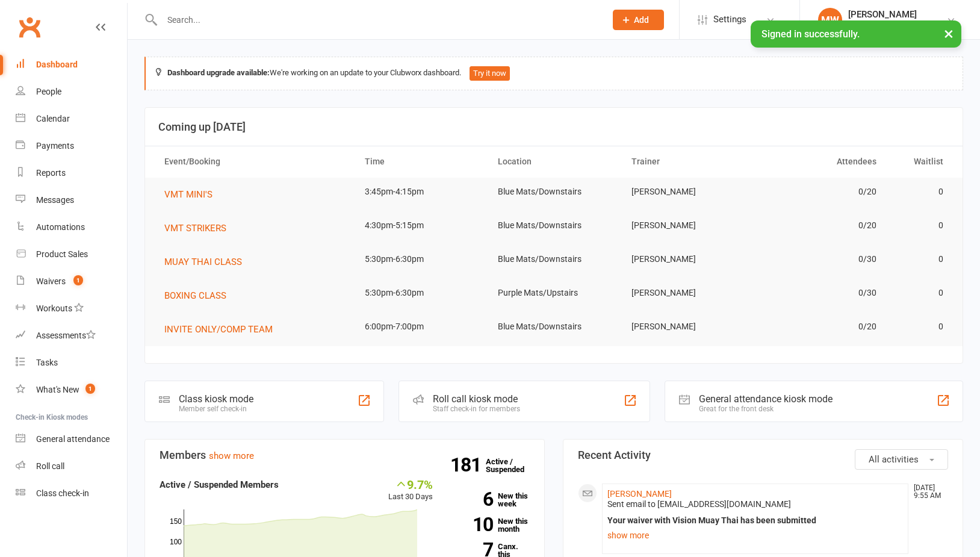 The height and width of the screenshot is (557, 980). Describe the element at coordinates (71, 336) in the screenshot. I see `a: Assessments` at that location.